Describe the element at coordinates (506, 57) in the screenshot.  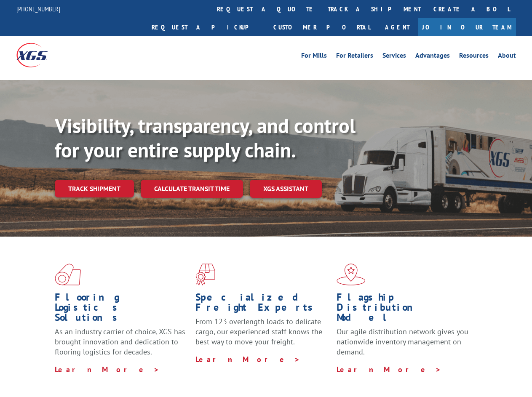
I see `a: About` at that location.